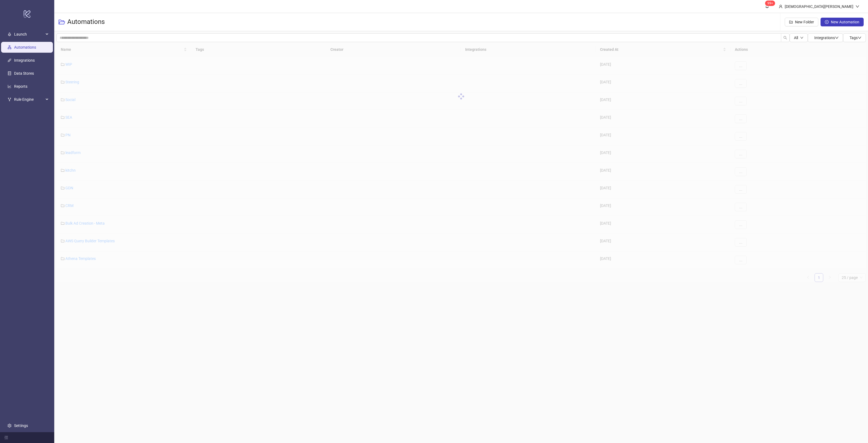  I want to click on sup: 686, so click(770, 3).